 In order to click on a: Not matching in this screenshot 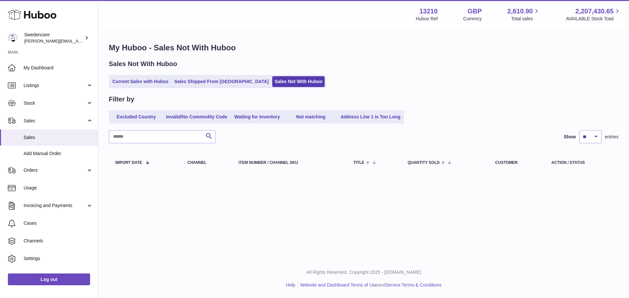, I will do `click(311, 117)`.